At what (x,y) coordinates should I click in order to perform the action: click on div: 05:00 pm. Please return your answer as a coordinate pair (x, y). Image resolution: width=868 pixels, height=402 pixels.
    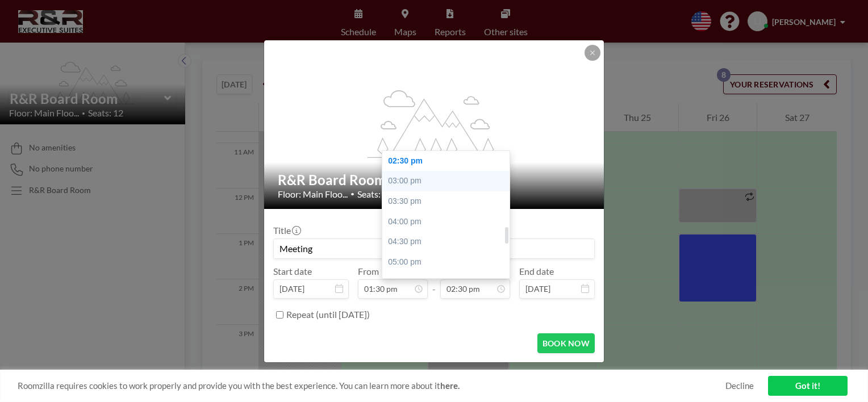
    Looking at the image, I should click on (449, 263).